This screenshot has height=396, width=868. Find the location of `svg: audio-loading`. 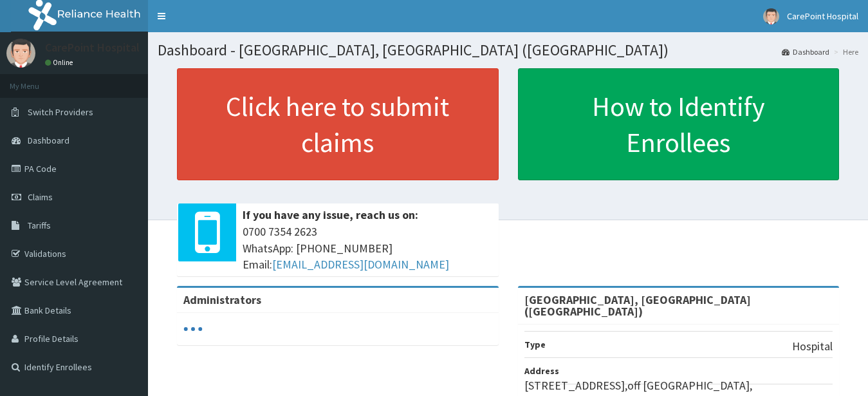

svg: audio-loading is located at coordinates (193, 329).